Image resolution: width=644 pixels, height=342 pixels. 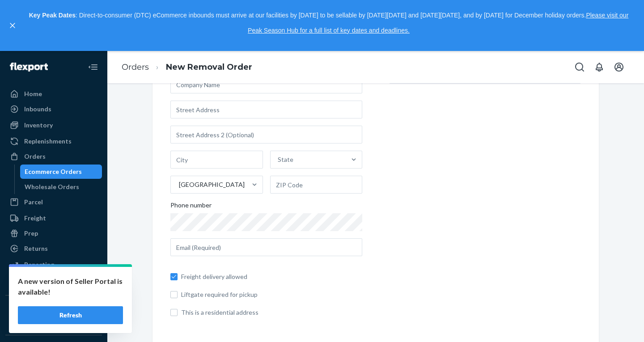 What do you see at coordinates (33, 94) in the screenshot?
I see `div: Home` at bounding box center [33, 94].